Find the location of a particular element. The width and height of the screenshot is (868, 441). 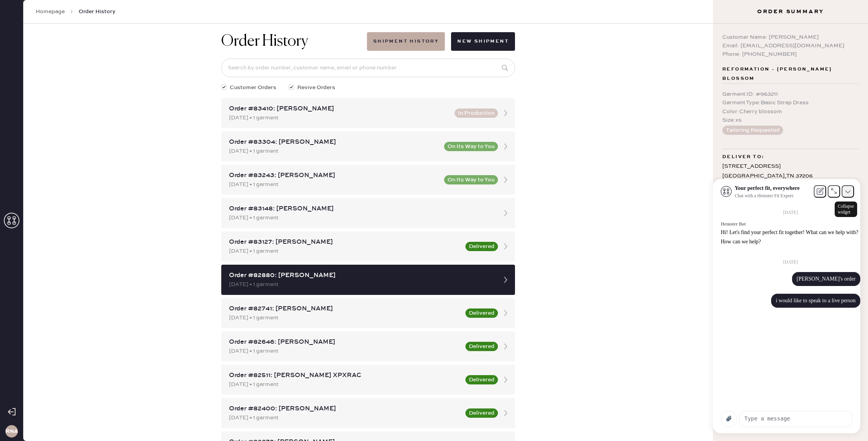

div: Color : Cherry blossom is located at coordinates (790, 111).